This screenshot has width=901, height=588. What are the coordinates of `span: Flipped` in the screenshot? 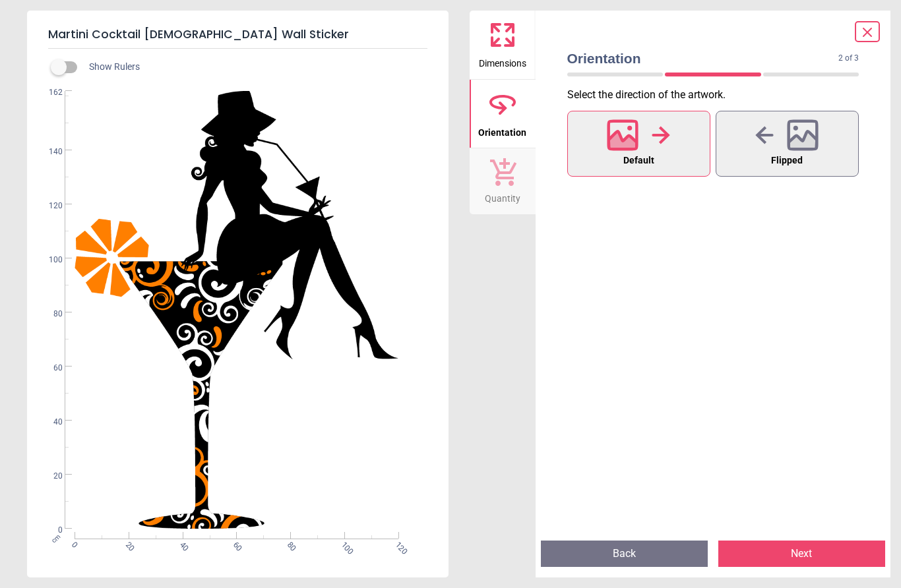 It's located at (787, 161).